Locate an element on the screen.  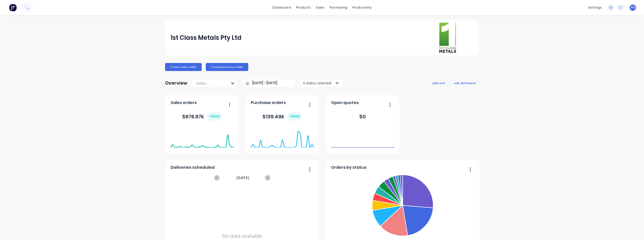
div: settings is located at coordinates (595, 8).